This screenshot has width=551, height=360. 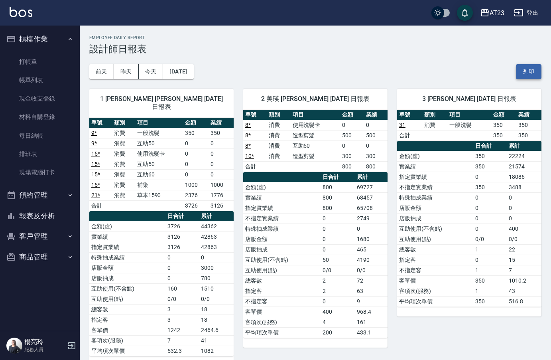 What do you see at coordinates (338, 332) in the screenshot?
I see `td: 200` at bounding box center [338, 332].